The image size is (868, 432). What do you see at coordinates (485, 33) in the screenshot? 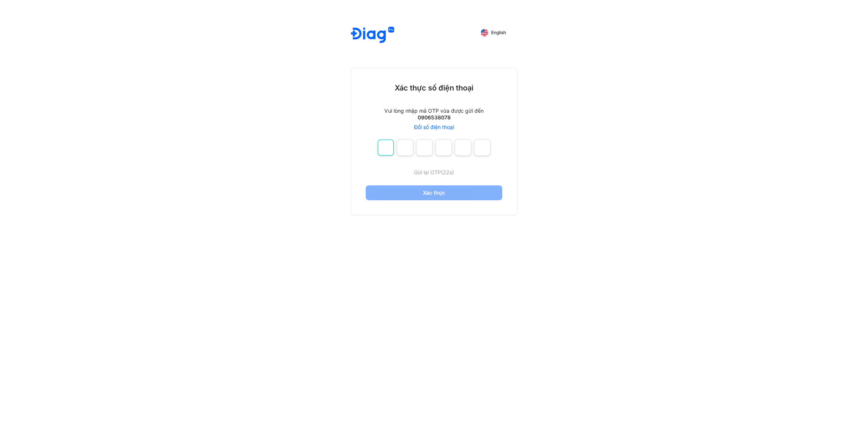
I see `img: English` at bounding box center [485, 33].